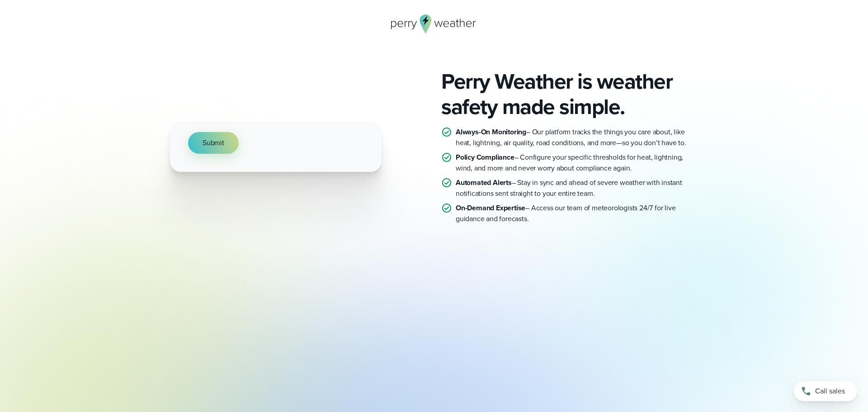  I want to click on button: Submit, so click(213, 143).